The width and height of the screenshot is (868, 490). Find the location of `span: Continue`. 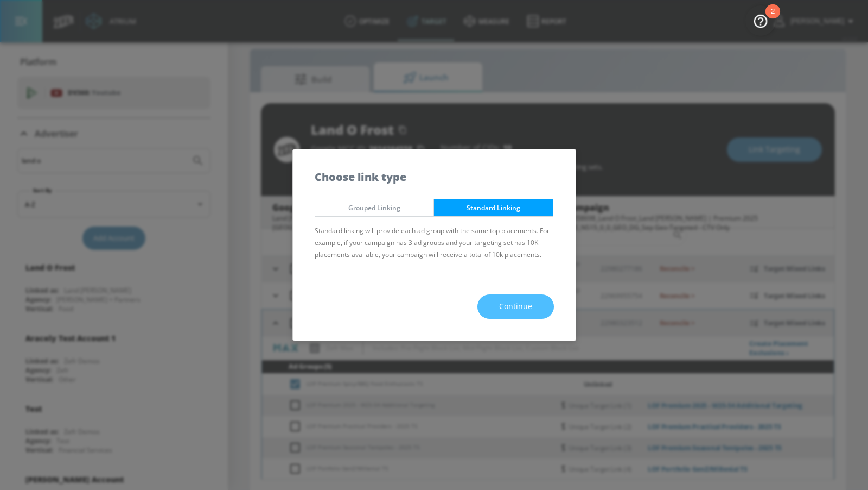

span: Continue is located at coordinates (515, 306).